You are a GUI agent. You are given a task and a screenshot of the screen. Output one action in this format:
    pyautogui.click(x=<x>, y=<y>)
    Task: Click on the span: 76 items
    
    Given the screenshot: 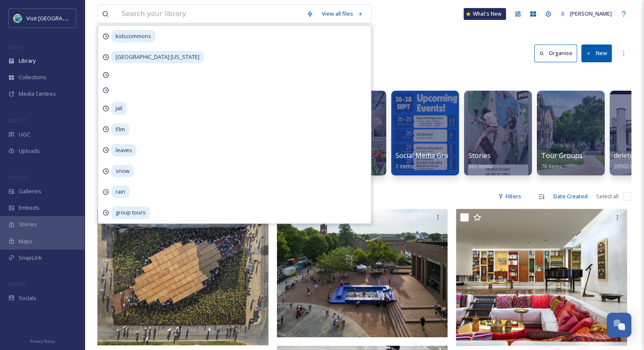 What is the action you would take?
    pyautogui.click(x=552, y=166)
    